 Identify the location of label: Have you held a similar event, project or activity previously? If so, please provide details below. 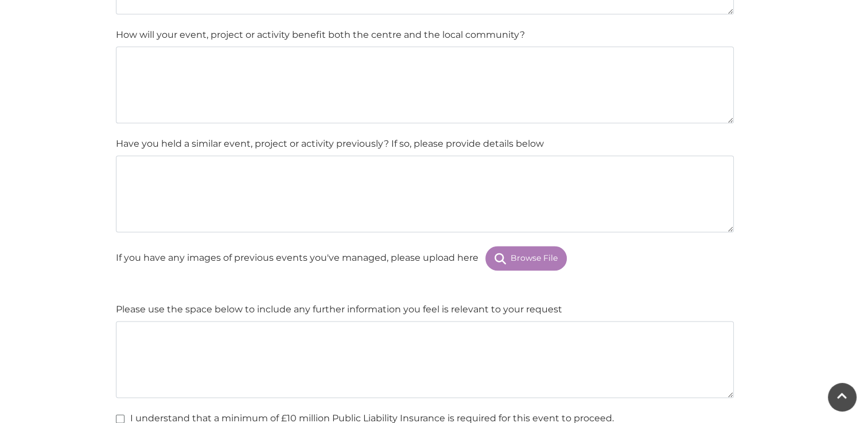
(330, 144).